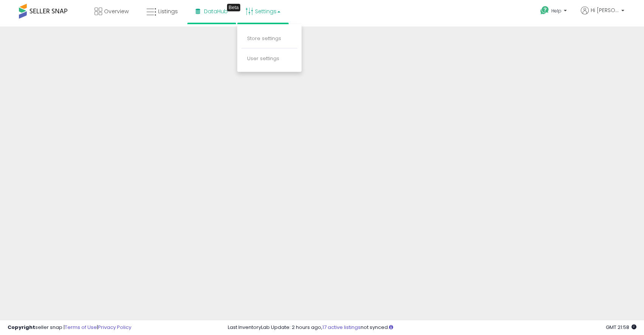 Image resolution: width=644 pixels, height=335 pixels. Describe the element at coordinates (263, 58) in the screenshot. I see `a: User settings` at that location.